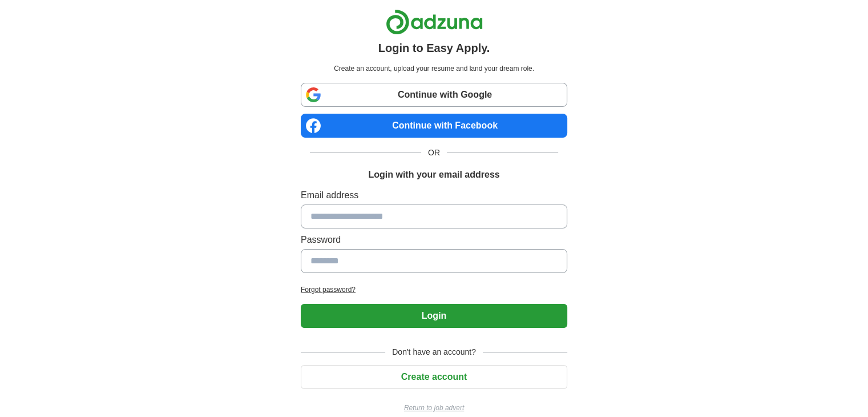 The height and width of the screenshot is (417, 868). Describe the element at coordinates (434, 195) in the screenshot. I see `label: Email address` at that location.